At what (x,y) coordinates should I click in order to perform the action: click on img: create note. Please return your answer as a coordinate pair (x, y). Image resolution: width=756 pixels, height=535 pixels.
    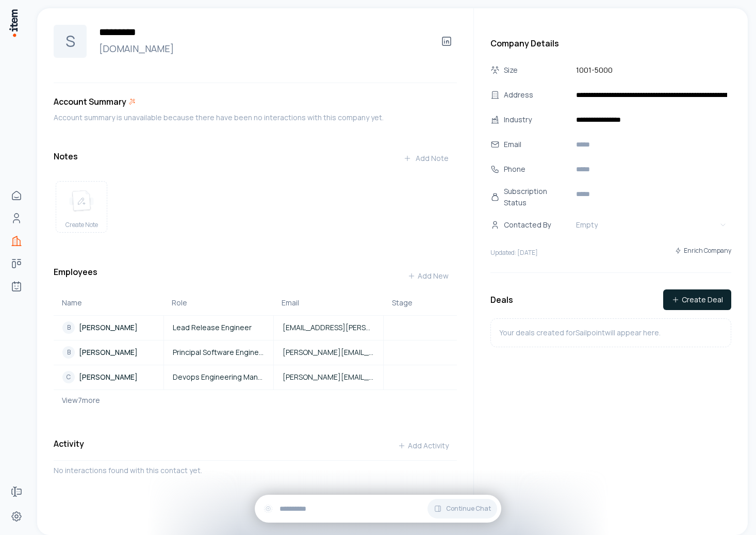
    Looking at the image, I should click on (81, 201).